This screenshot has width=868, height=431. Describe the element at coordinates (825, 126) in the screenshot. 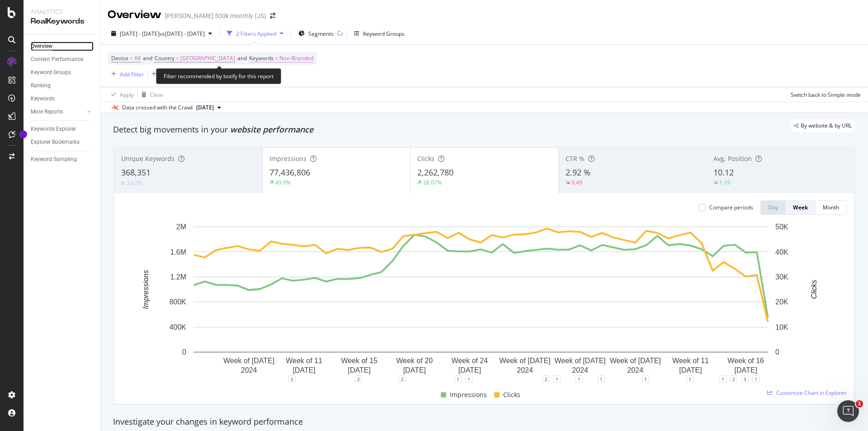

I see `span: By website & by URL` at that location.